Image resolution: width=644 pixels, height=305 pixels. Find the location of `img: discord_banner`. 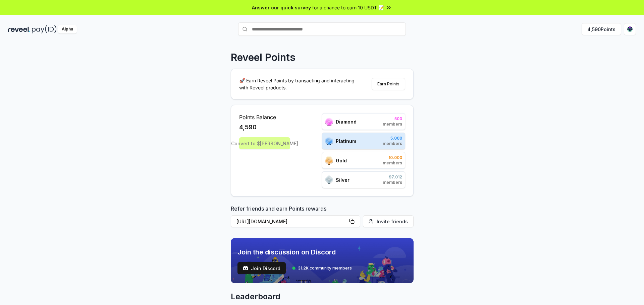

img: discord_banner is located at coordinates (322, 261).